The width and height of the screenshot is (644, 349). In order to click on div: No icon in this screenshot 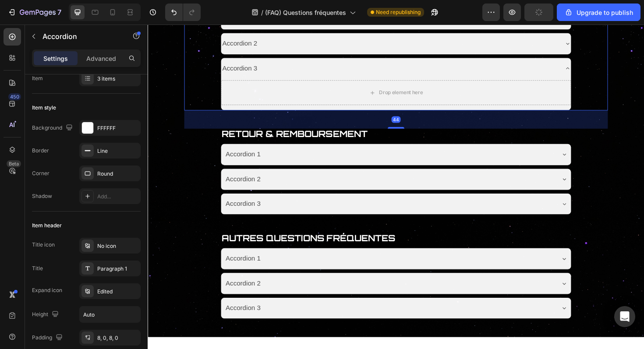, I will do `click(118, 246)`.